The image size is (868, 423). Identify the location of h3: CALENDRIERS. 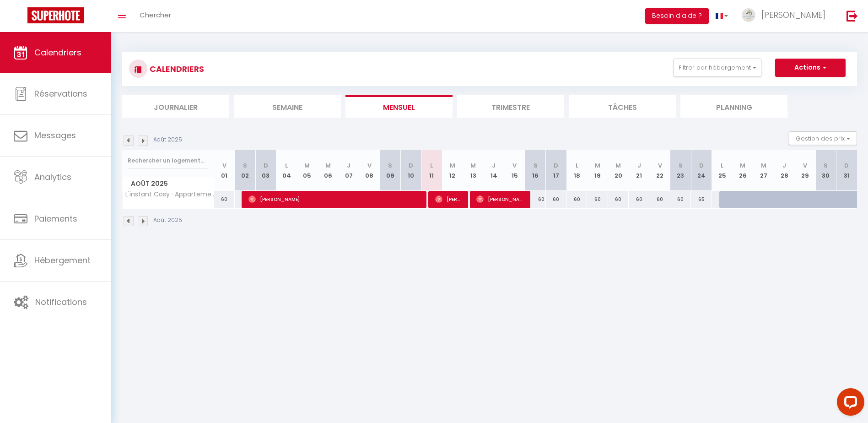
(176, 69).